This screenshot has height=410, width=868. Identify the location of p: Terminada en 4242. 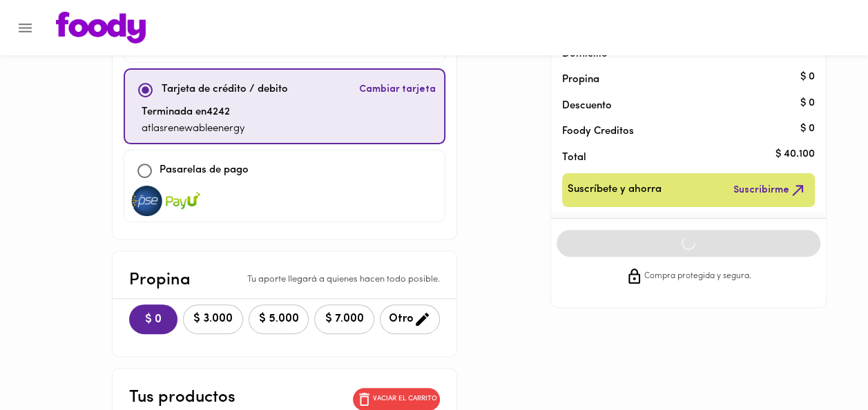
(193, 113).